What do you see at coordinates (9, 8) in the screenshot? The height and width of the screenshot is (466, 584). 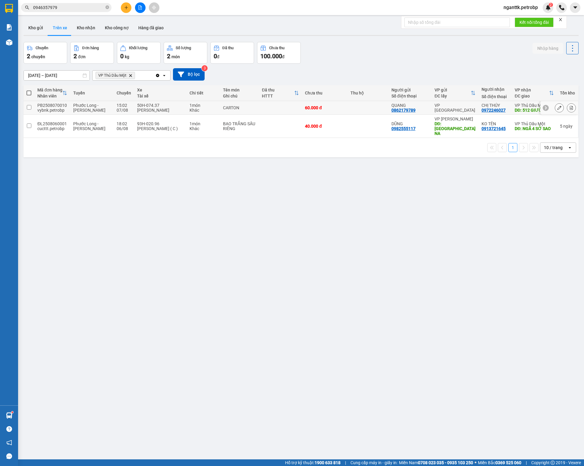 I see `img: logo-vxr` at bounding box center [9, 8].